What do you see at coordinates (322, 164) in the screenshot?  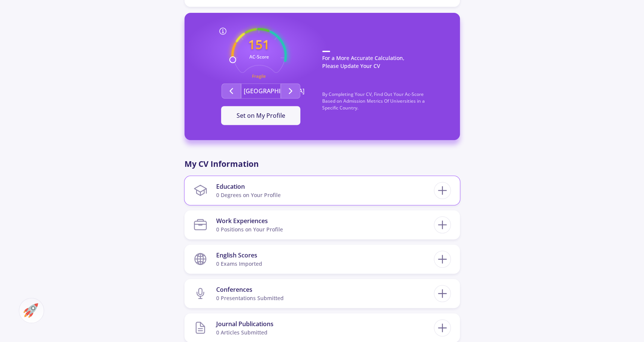 I see `p: My CV Information` at bounding box center [322, 164].